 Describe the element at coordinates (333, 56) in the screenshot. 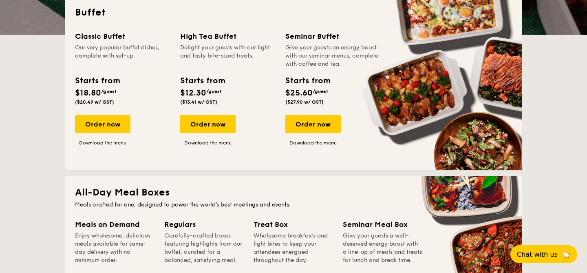

I see `div: Give your guests an energy boost with our seminar menus, complete with coffee and tea.` at that location.